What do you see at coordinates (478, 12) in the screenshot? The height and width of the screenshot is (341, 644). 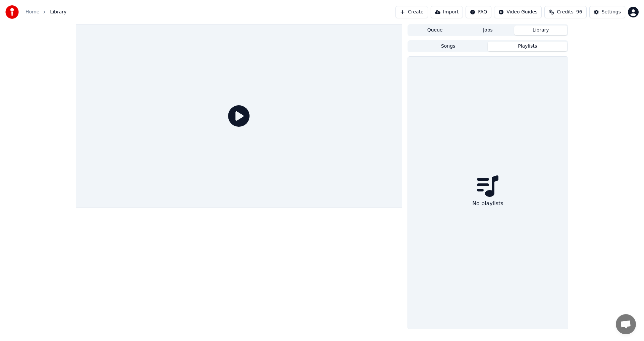 I see `button: FAQ` at bounding box center [478, 12].